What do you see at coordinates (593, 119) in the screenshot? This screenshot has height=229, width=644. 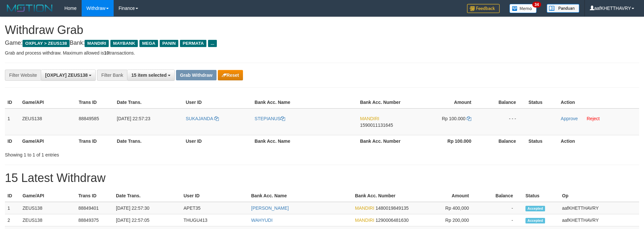 I see `a: Reject` at bounding box center [593, 119].